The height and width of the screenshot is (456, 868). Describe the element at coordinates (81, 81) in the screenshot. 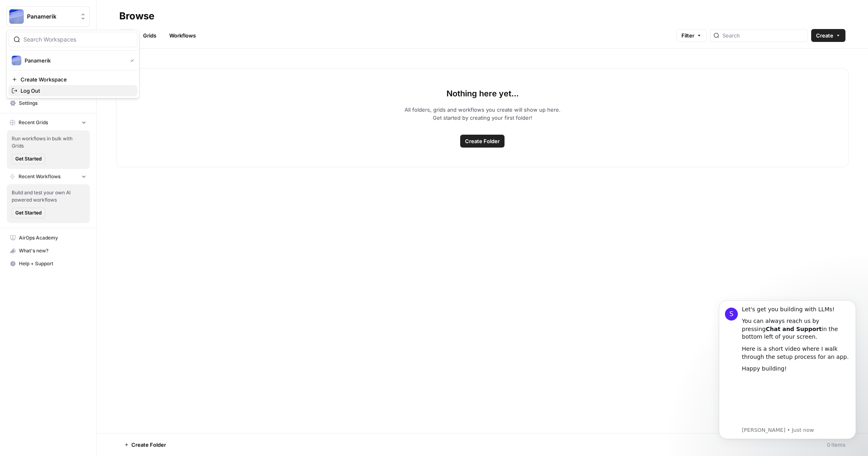

I see `div: message notification from Steven, Just now. Let's get you building with LLMs! You can always reac...` at that location.